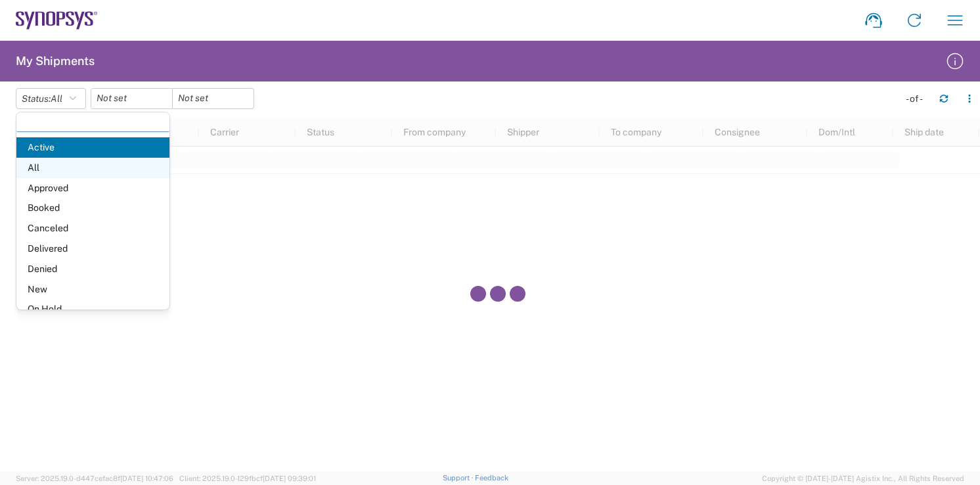  I want to click on span: Denied, so click(92, 269).